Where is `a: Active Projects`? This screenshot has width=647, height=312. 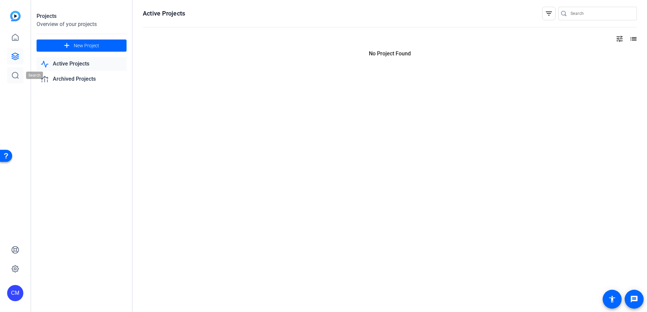
a: Active Projects is located at coordinates (81, 64).